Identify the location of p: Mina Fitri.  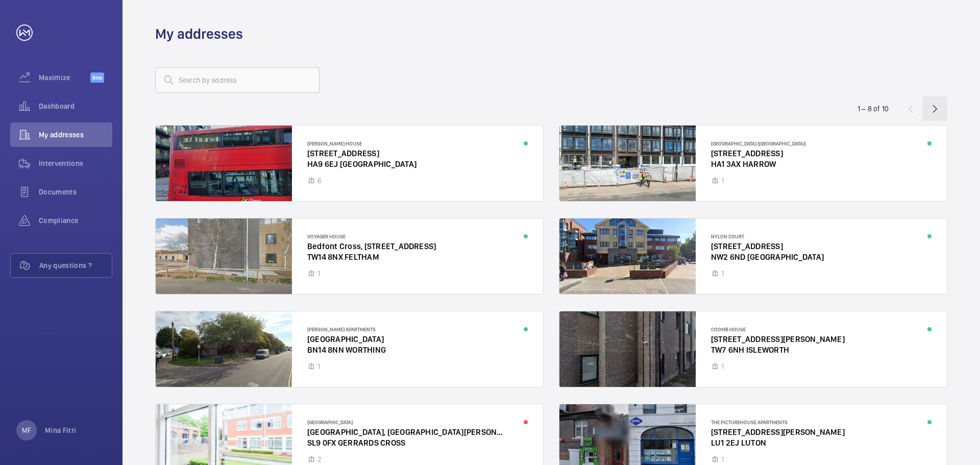
(61, 431).